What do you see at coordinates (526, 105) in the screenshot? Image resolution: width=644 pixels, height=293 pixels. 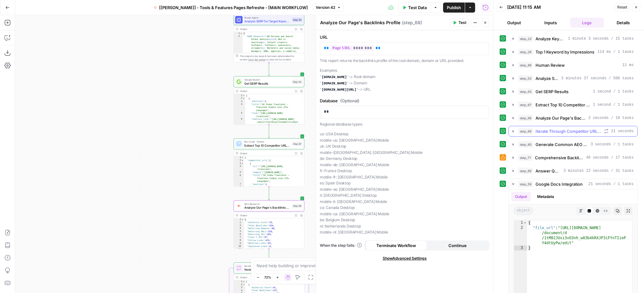 I see `span: step_67` at bounding box center [526, 105].